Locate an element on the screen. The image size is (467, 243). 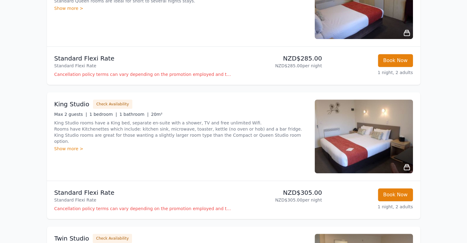
span: Max 2 guests | is located at coordinates (71, 114).